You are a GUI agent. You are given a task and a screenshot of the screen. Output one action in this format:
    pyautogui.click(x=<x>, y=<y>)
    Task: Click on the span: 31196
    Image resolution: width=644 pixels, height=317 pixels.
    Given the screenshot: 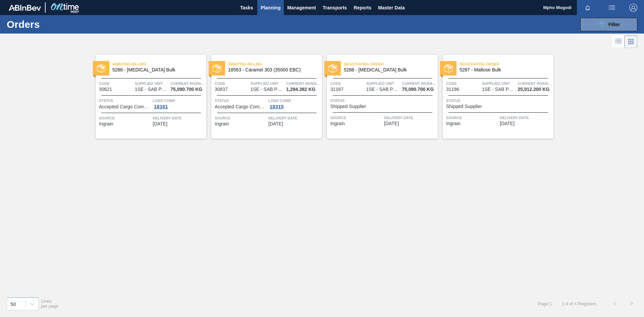 What is the action you would take?
    pyautogui.click(x=453, y=89)
    